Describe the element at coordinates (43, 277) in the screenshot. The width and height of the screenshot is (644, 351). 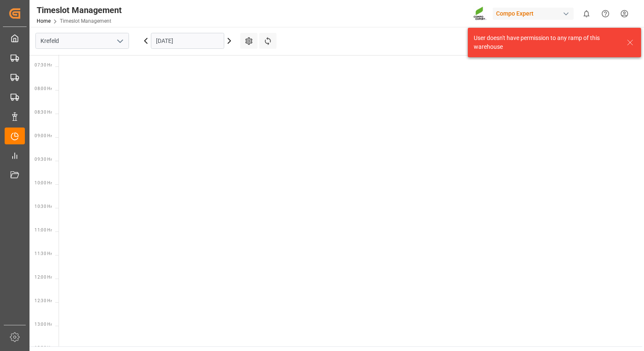
I see `span: 12:00 Hr` at that location.